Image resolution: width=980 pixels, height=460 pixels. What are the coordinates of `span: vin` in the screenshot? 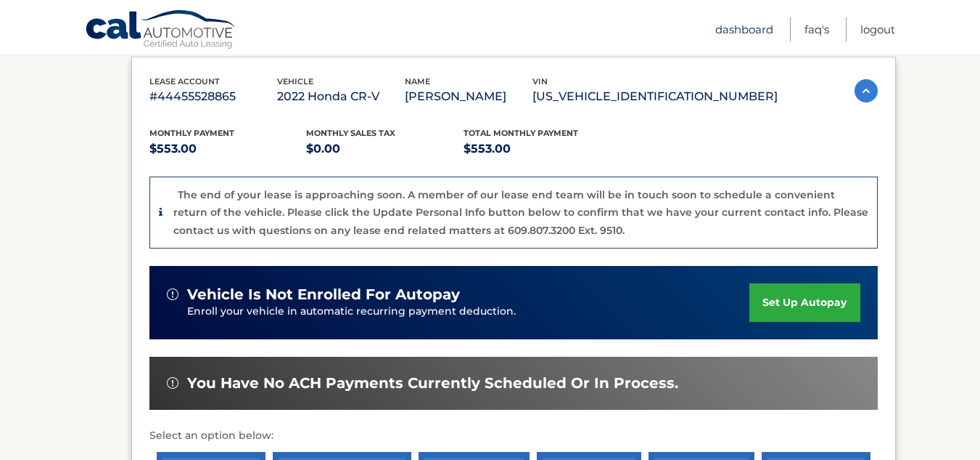 It's located at (540, 81).